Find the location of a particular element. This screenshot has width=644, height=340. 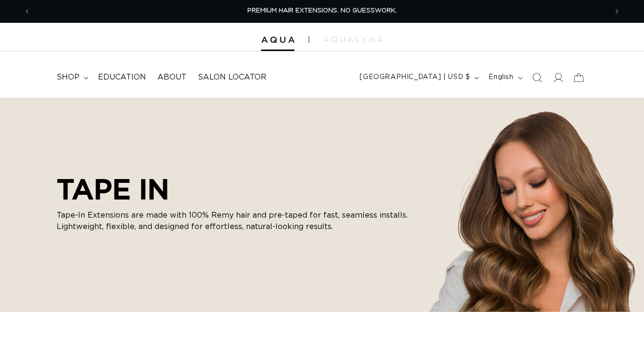

button: Previous announcement is located at coordinates (27, 11).